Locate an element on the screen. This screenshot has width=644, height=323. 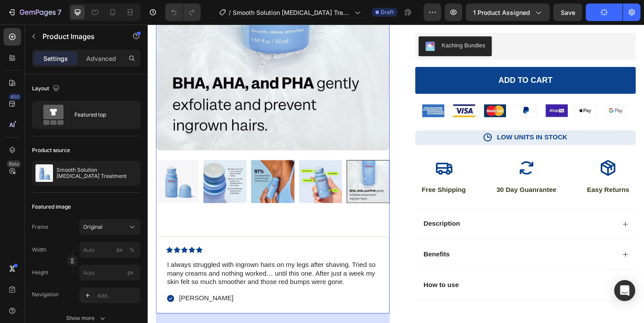
img: gempages_585647930300433213-9c3013ba-572a-44d5-a1c8-3c35659c7a83.jpg is located at coordinates (400, 91).